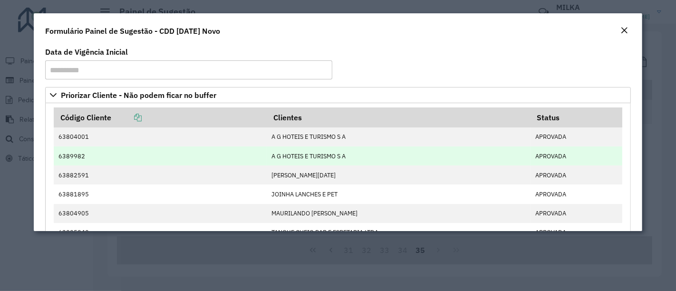 Image resolution: width=676 pixels, height=291 pixels. Describe the element at coordinates (398, 233) in the screenshot. I see `td: TANQUE CHEIO BAR E ESPETARIA LTDA` at that location.